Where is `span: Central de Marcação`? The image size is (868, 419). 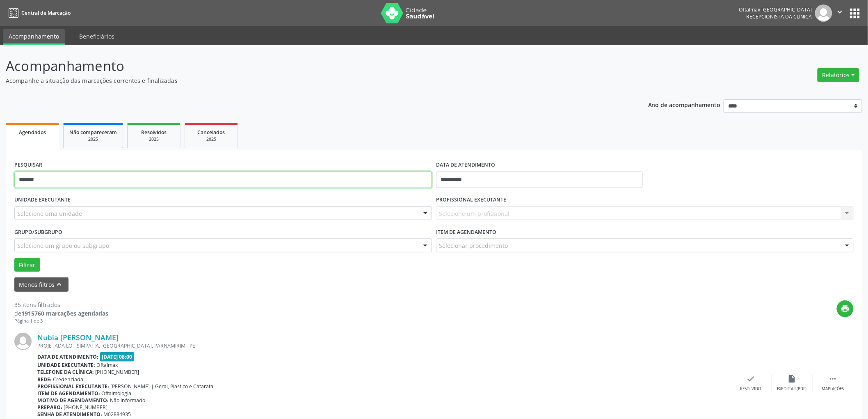 span: Central de Marcação is located at coordinates (46, 13).